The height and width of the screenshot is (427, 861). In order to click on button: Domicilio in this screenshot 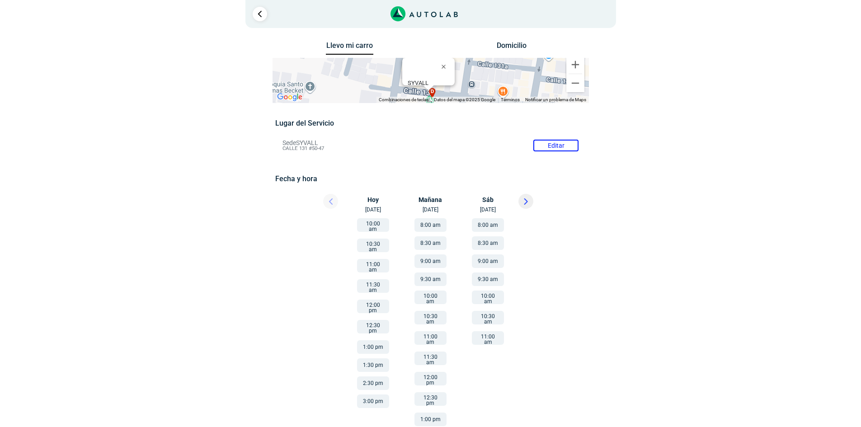, I will do `click(511, 47)`.